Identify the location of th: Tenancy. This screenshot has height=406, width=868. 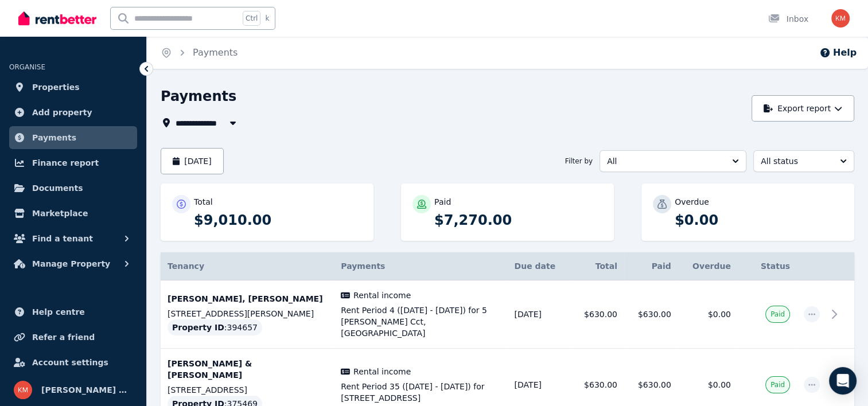
(247, 266).